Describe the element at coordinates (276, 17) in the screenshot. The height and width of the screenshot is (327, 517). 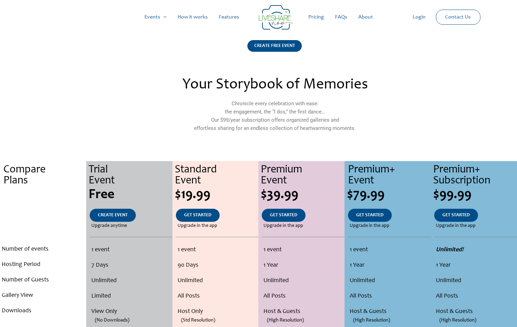
I see `img: LiveShare logo - Capture & Share Event Memories` at that location.